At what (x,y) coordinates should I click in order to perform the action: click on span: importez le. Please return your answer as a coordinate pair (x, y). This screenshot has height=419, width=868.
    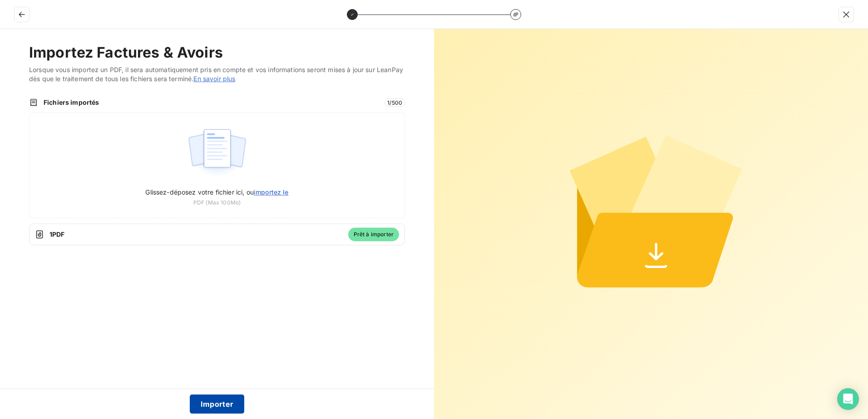
    Looking at the image, I should click on (271, 192).